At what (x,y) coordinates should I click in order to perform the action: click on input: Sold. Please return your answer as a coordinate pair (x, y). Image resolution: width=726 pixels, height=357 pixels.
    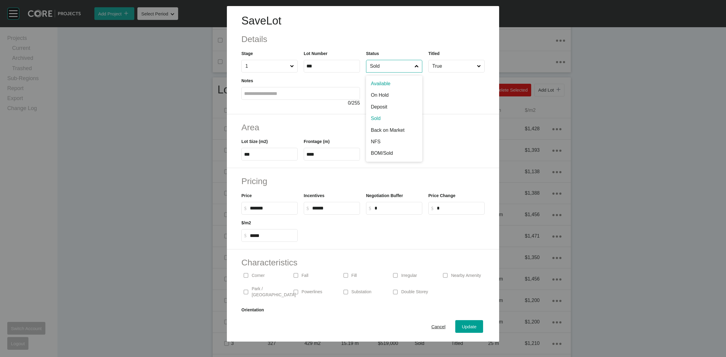
    Looking at the image, I should click on (391, 66).